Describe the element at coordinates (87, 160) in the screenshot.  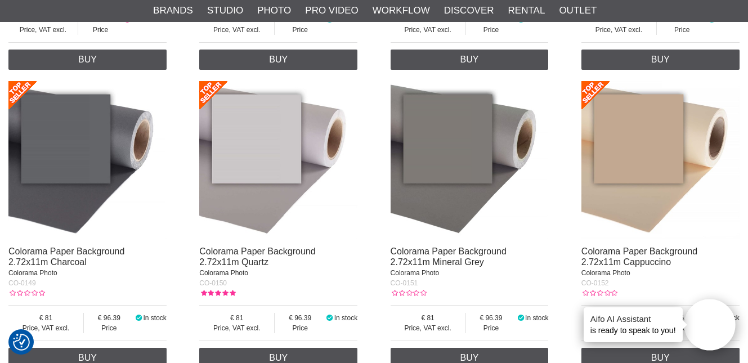
I see `img: Colorama Paper Background 2.72x11m Charcoal` at that location.